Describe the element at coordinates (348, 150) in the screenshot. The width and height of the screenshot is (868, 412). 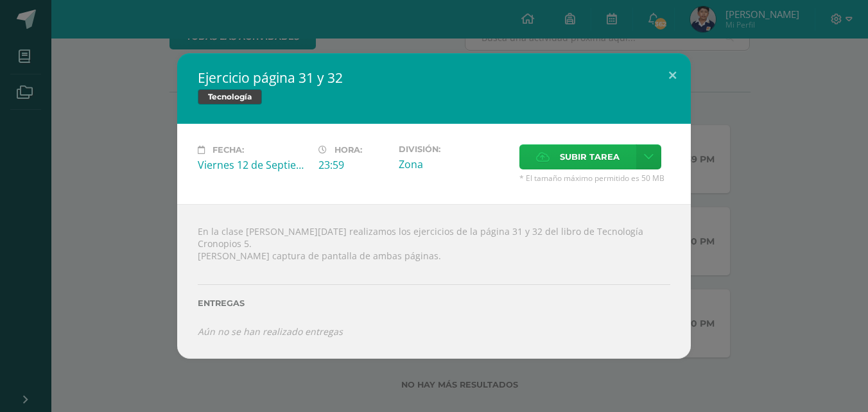
I see `span: Hora:` at that location.